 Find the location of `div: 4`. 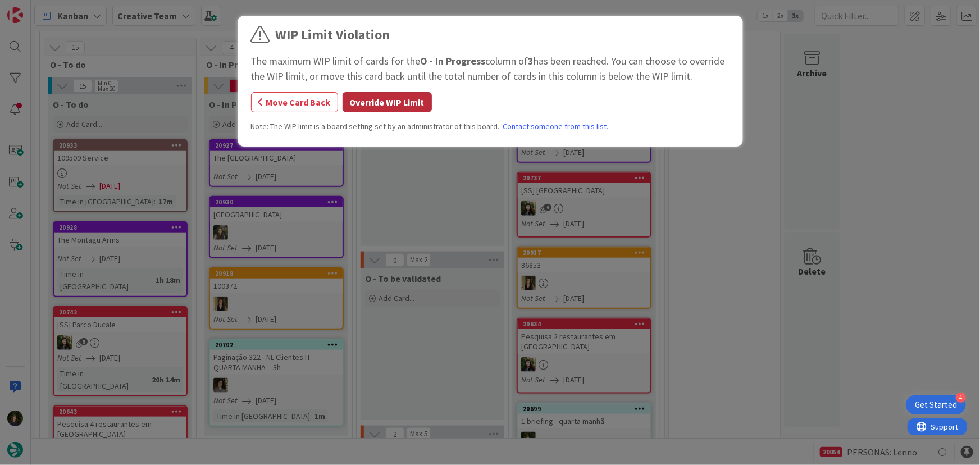

div: 4 is located at coordinates (960, 397).